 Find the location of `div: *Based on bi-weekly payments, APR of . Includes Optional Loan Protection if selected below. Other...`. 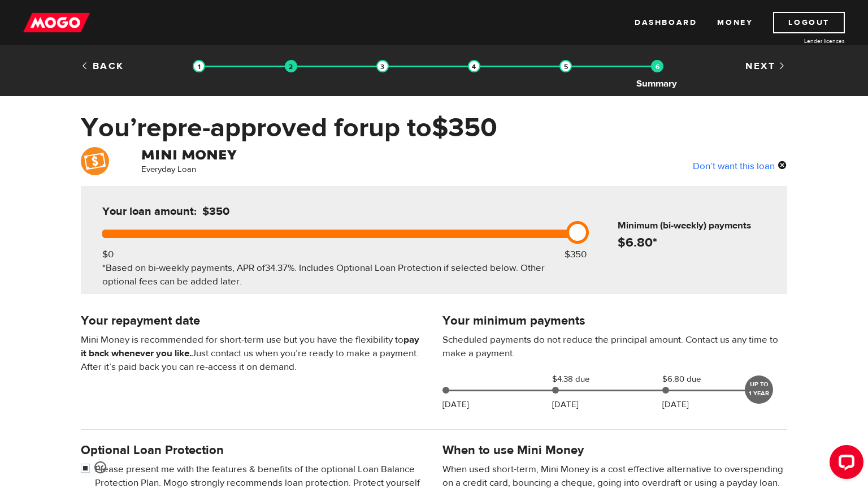

div: *Based on bi-weekly payments, APR of . Includes Optional Loan Protection if selected below. Other... is located at coordinates (337, 274).